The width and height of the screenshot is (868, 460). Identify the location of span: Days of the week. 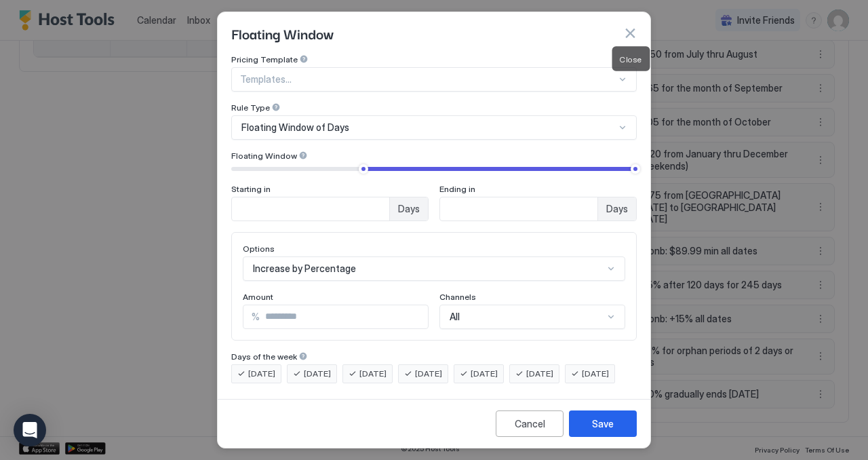
(264, 356).